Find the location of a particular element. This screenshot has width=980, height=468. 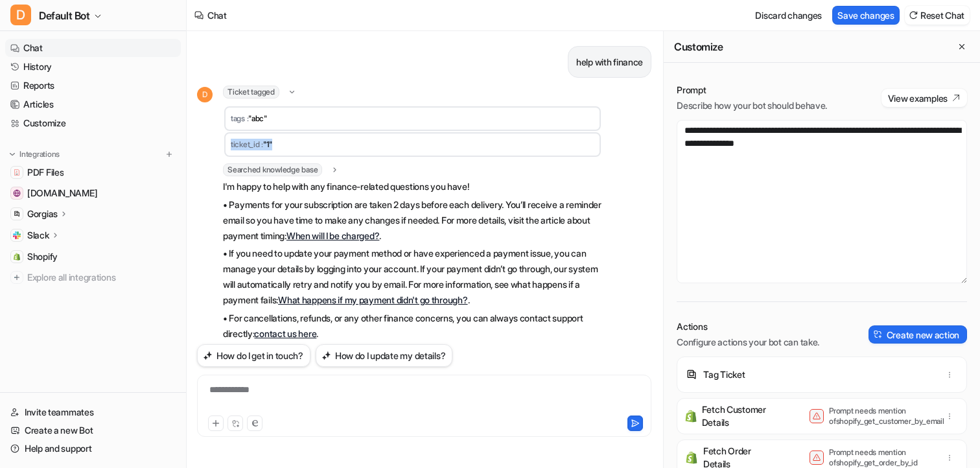

button: Reset Chat is located at coordinates (937, 15).